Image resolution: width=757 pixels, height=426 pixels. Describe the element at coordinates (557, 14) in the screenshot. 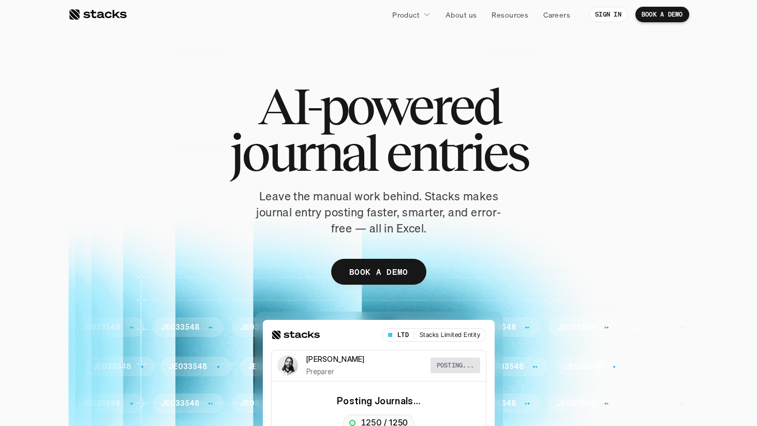

I see `p: Careers` at that location.